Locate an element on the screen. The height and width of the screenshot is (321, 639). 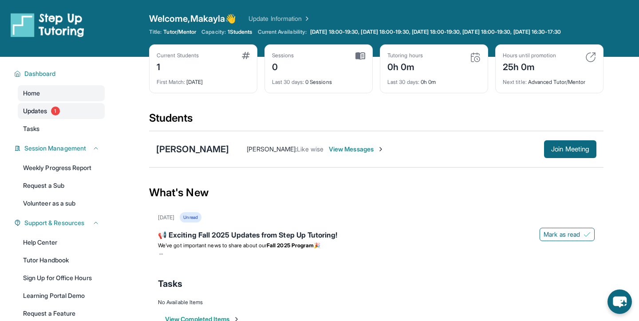
strong: Fall 2025 Program is located at coordinates (290, 245).